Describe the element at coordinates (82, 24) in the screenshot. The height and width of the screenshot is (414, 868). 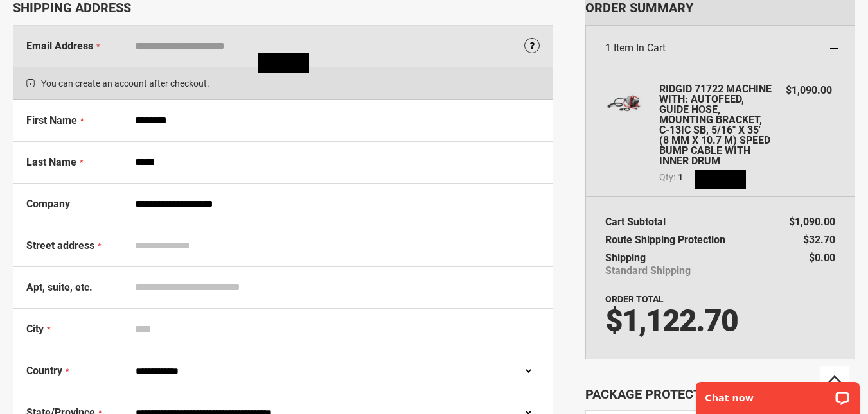
I see `p: Chat now` at that location.